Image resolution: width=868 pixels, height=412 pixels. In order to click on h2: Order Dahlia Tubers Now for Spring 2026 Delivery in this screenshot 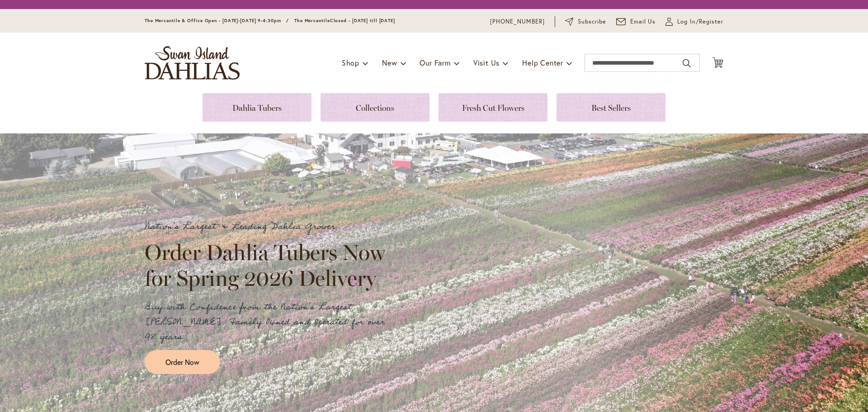, I will do `click(269, 265)`.